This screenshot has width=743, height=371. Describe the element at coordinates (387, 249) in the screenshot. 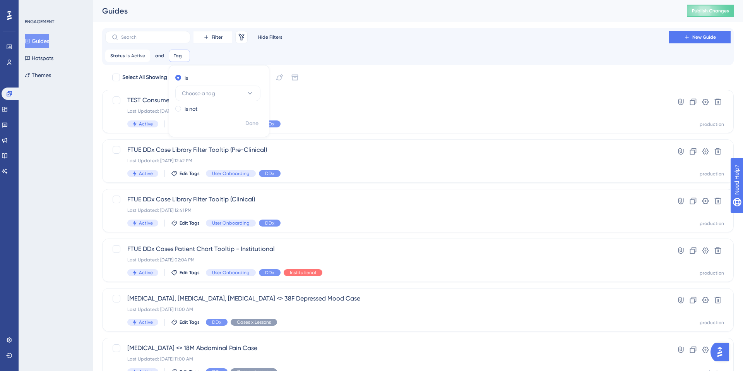

I see `span: FTUE DDx Cases Patient Chart Tooltip - Institutional` at that location.